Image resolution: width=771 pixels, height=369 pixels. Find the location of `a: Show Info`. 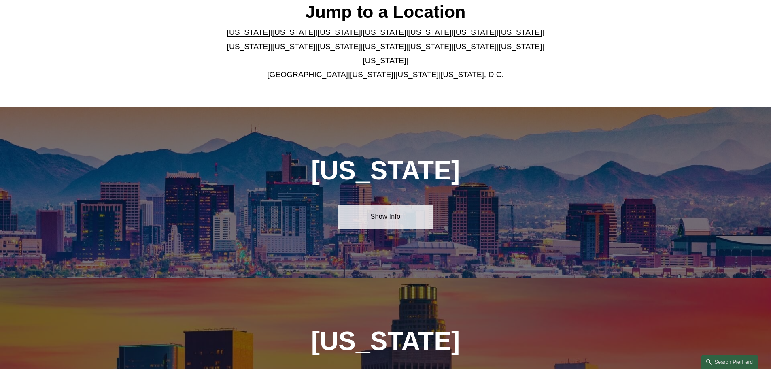

a: Show Info is located at coordinates (385, 216).